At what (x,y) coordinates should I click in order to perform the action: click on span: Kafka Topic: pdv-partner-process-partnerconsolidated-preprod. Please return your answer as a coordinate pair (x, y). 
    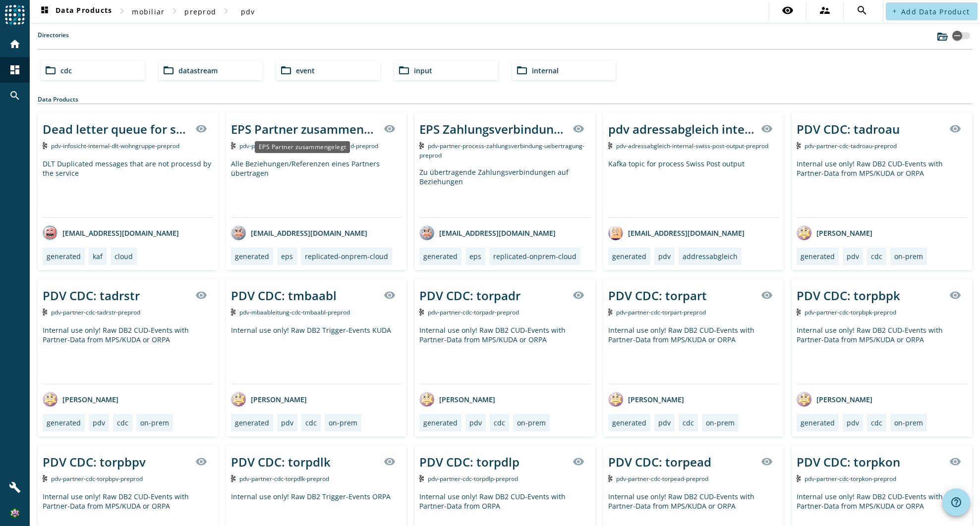
    Looking at the image, I should click on (309, 145).